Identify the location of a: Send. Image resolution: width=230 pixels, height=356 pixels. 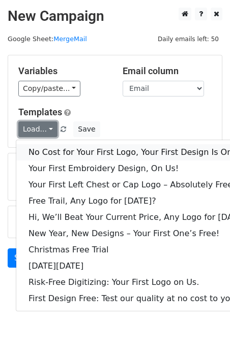
(24, 258).